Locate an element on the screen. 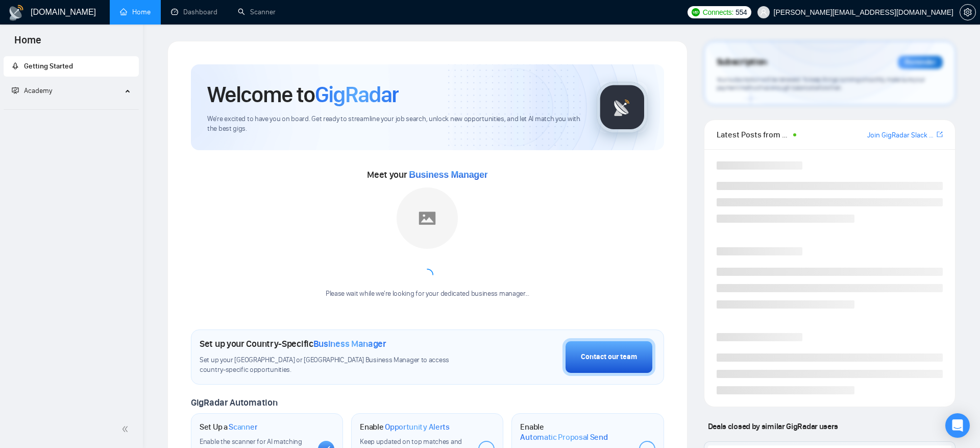 The height and width of the screenshot is (448, 980). span: Latest Posts from the GigRadar Community is located at coordinates (753, 134).